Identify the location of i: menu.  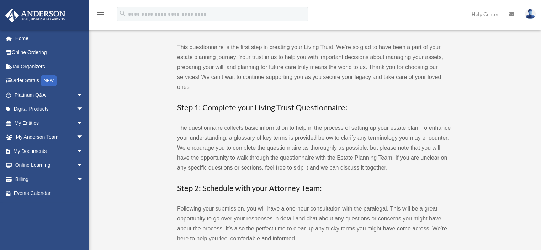
(100, 14).